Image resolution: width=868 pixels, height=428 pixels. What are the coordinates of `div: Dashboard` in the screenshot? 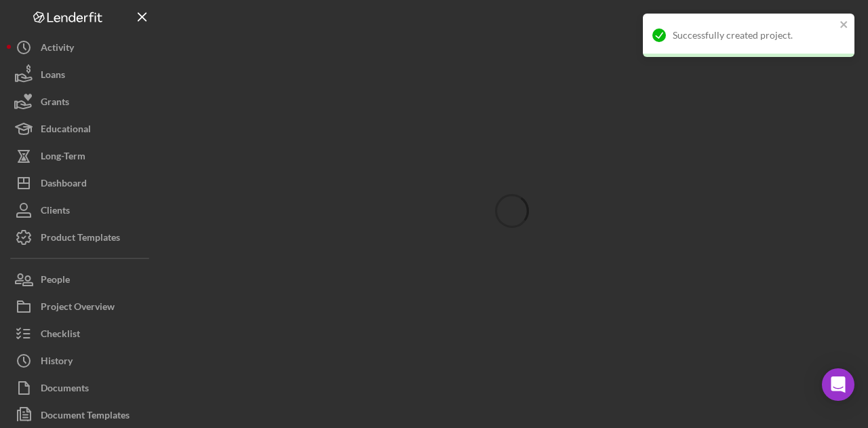 It's located at (64, 184).